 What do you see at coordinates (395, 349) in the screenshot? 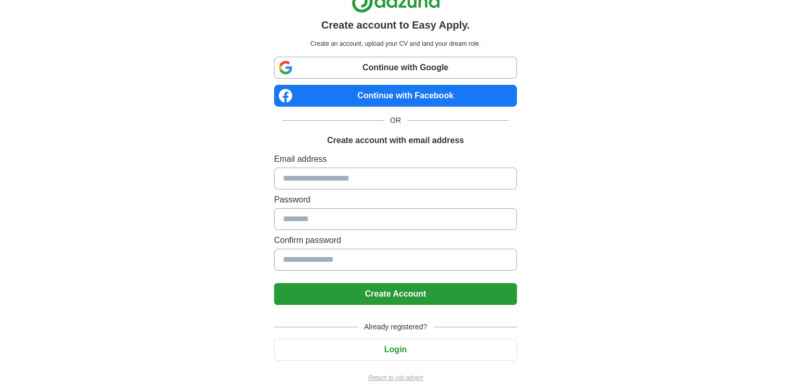
I see `button: Login` at bounding box center [395, 349].